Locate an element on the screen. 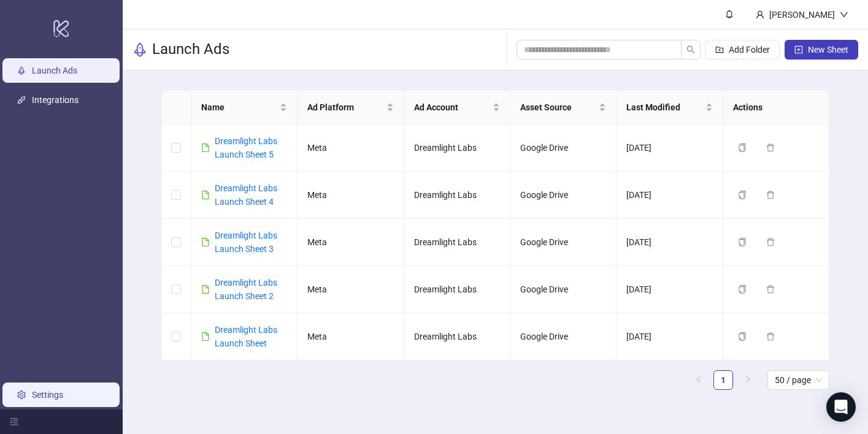 This screenshot has width=868, height=434. span: plus-square is located at coordinates (798, 50).